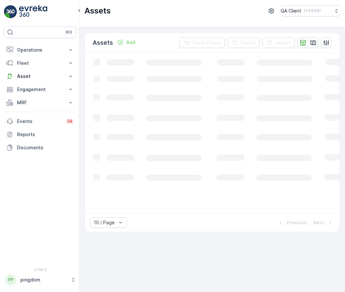 This screenshot has width=345, height=292. I want to click on button: Asset, so click(40, 76).